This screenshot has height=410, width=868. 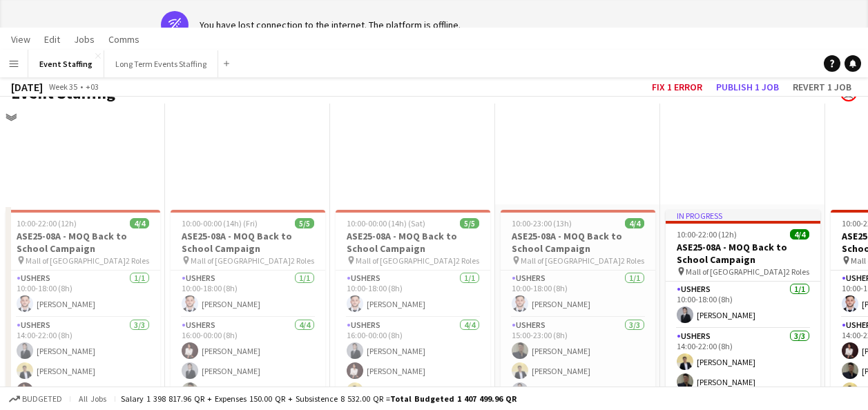 I want to click on button: Budgeted, so click(x=35, y=399).